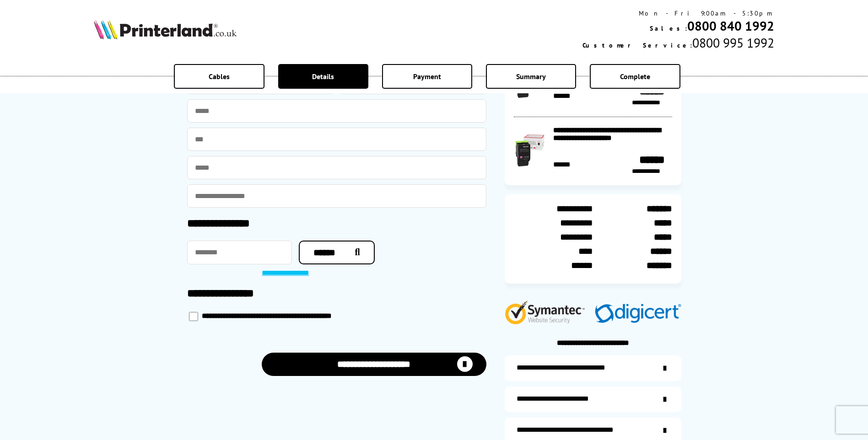  What do you see at coordinates (593, 399) in the screenshot?
I see `a: items-arrive` at bounding box center [593, 399].